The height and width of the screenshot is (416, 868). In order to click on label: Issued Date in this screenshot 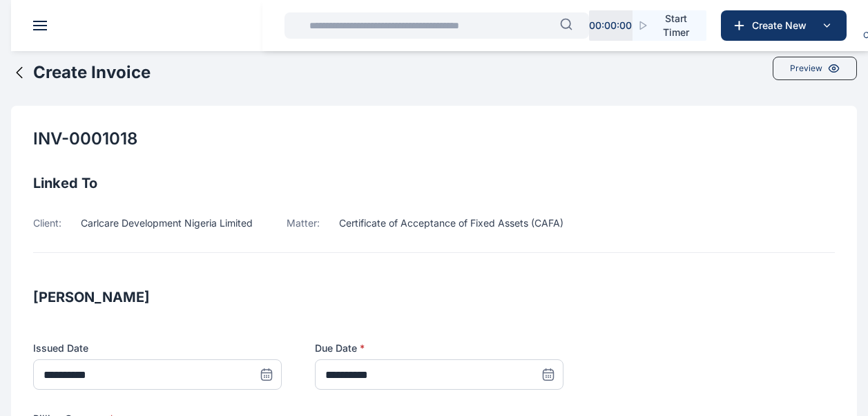, I will do `click(157, 349)`.